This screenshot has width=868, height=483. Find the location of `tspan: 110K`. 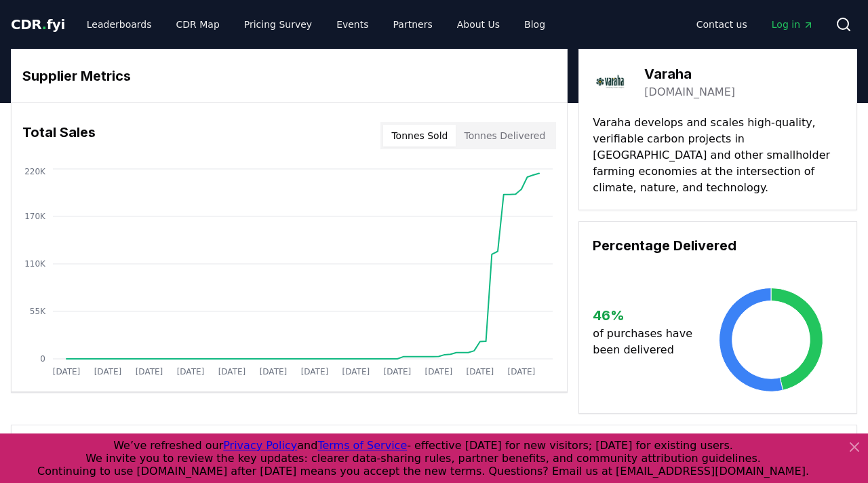

tspan: 110K is located at coordinates (35, 264).